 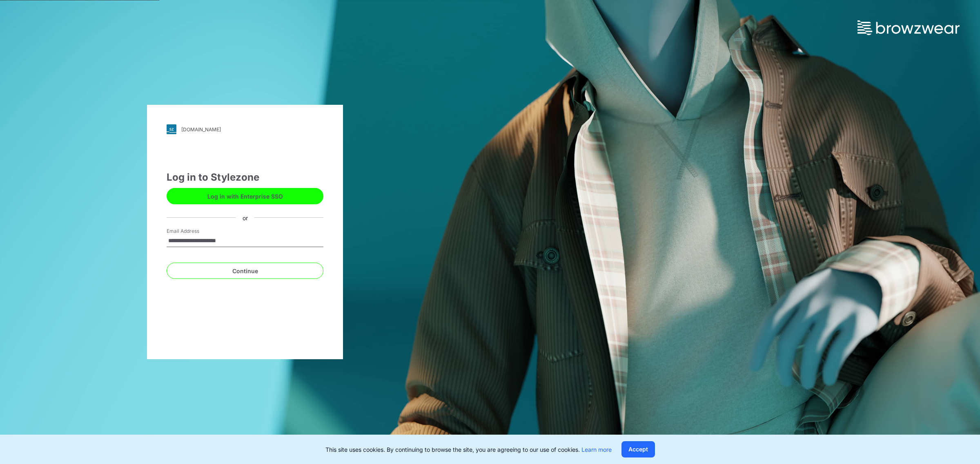 What do you see at coordinates (245, 177) in the screenshot?
I see `div: Log in to Stylezone` at bounding box center [245, 177].